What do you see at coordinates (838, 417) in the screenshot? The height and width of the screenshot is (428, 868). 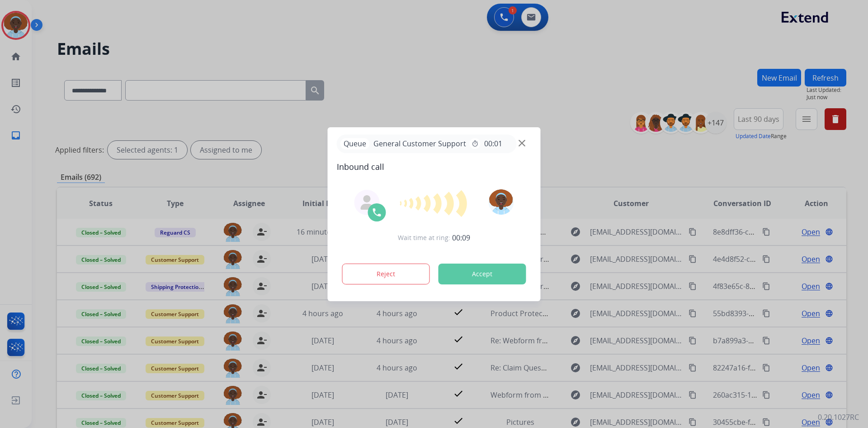 I see `p: 0.20.1027RC` at bounding box center [838, 417].